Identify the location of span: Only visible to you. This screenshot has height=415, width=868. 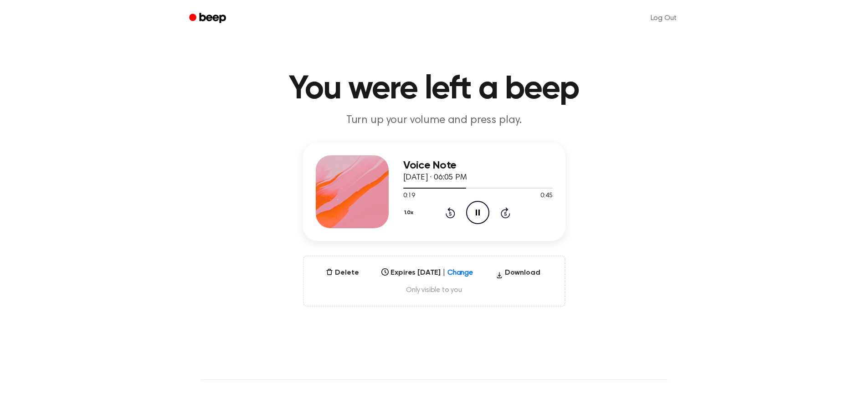
(434, 290).